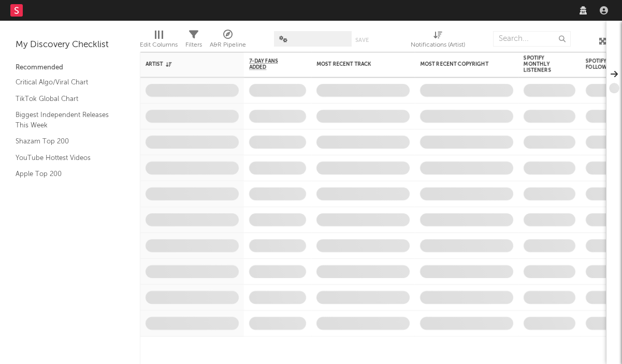  Describe the element at coordinates (531, 39) in the screenshot. I see `input: Search...` at that location.